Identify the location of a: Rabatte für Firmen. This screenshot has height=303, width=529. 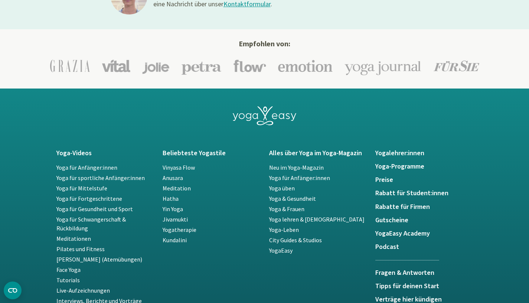
(424, 207).